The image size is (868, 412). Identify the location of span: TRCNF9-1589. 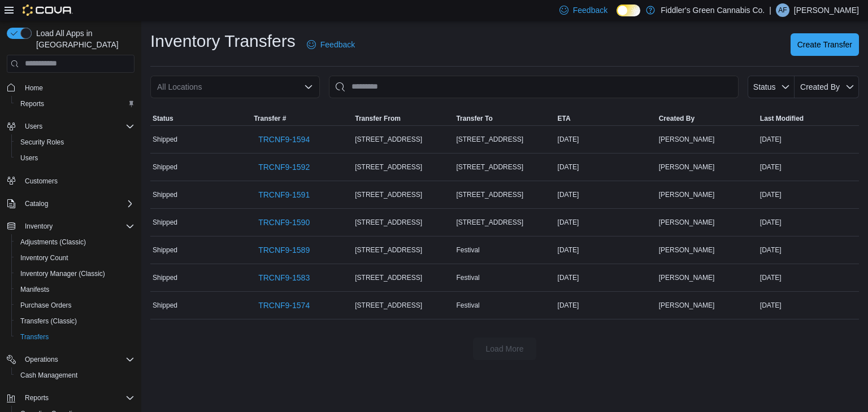
(283, 250).